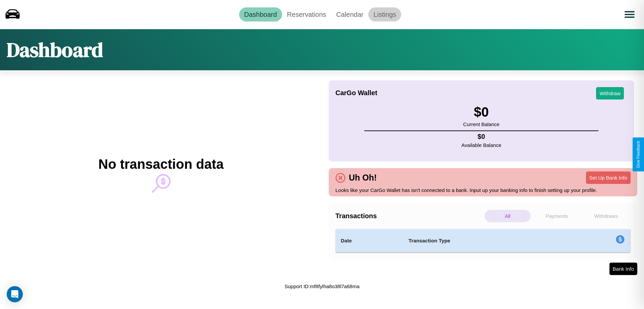 The image size is (644, 309). What do you see at coordinates (261, 14) in the screenshot?
I see `a: Dashboard` at bounding box center [261, 14].